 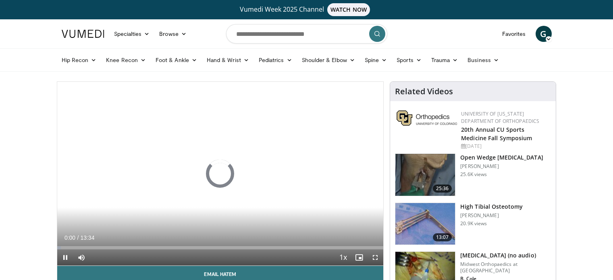 I want to click on span: 13:07, so click(x=442, y=237).